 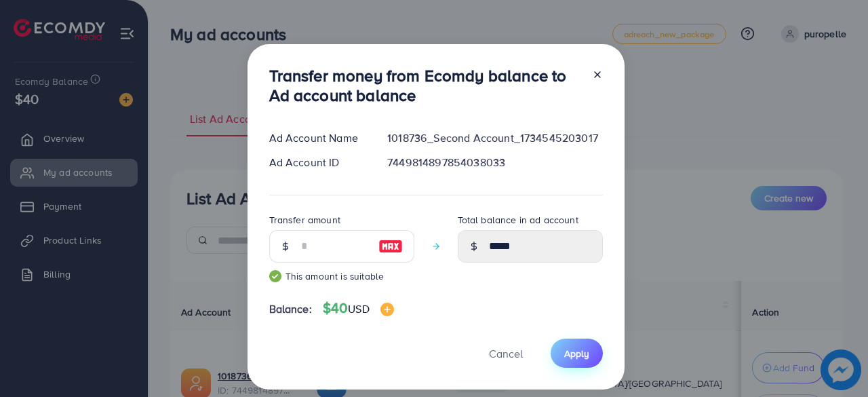 I want to click on span: Apply, so click(x=576, y=354).